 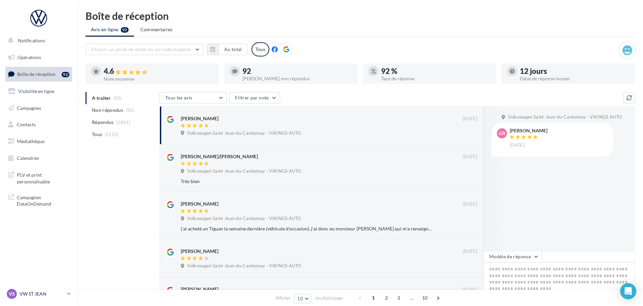 I want to click on span: résultats/page, so click(x=329, y=298).